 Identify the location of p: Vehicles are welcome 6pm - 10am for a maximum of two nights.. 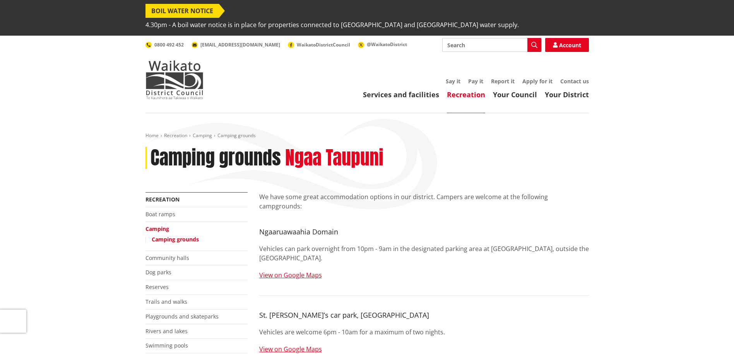
(424, 332).